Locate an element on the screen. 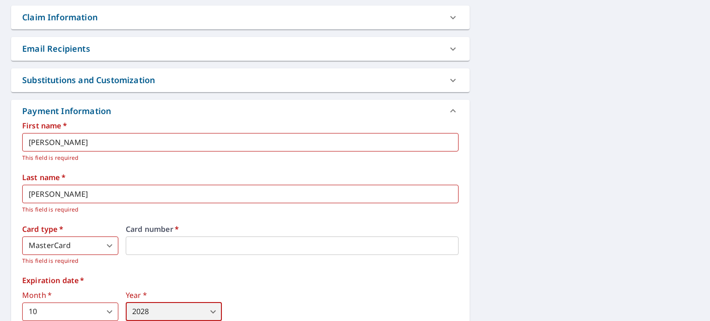 Image resolution: width=710 pixels, height=321 pixels. label: Year is located at coordinates (174, 295).